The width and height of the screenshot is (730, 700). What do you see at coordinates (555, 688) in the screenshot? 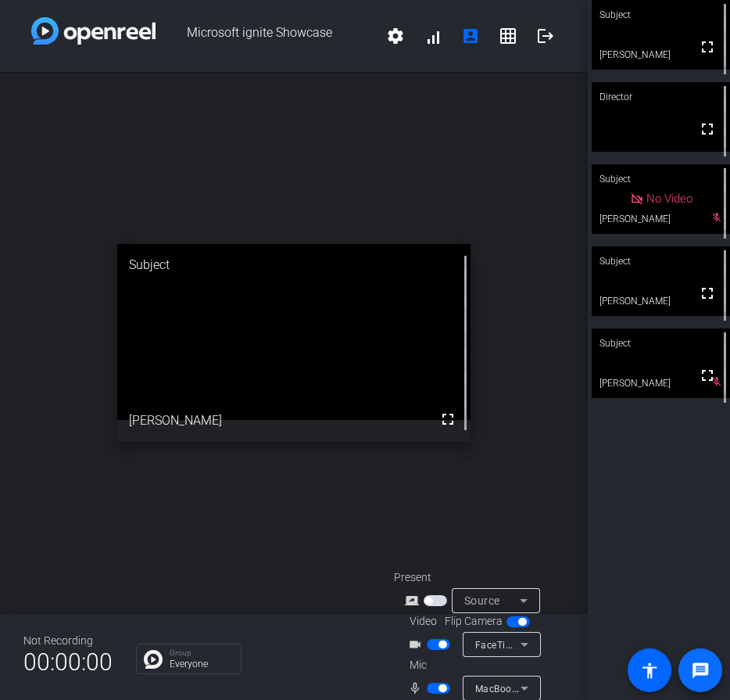
I see `span: MacBook Pro Microphone (Built-in)` at bounding box center [555, 688].